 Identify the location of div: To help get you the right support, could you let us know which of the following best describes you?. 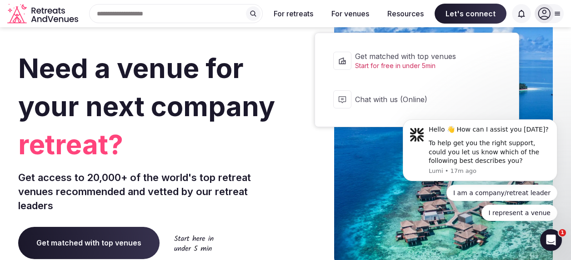
(100, 40).